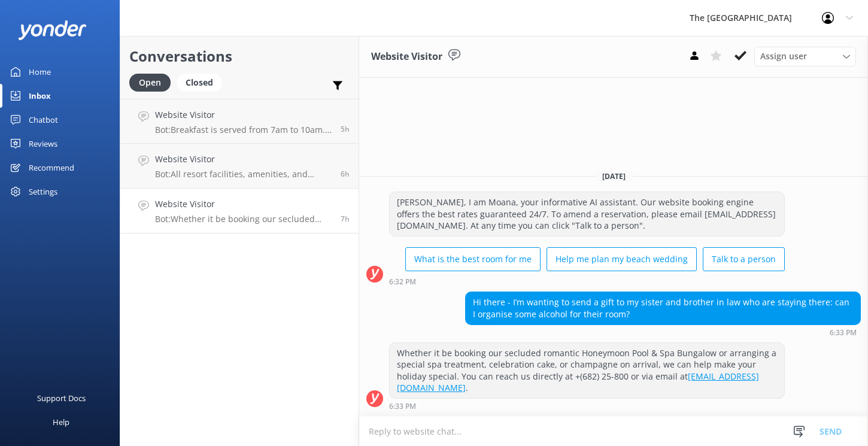  What do you see at coordinates (784, 56) in the screenshot?
I see `span: Assign user` at bounding box center [784, 56].